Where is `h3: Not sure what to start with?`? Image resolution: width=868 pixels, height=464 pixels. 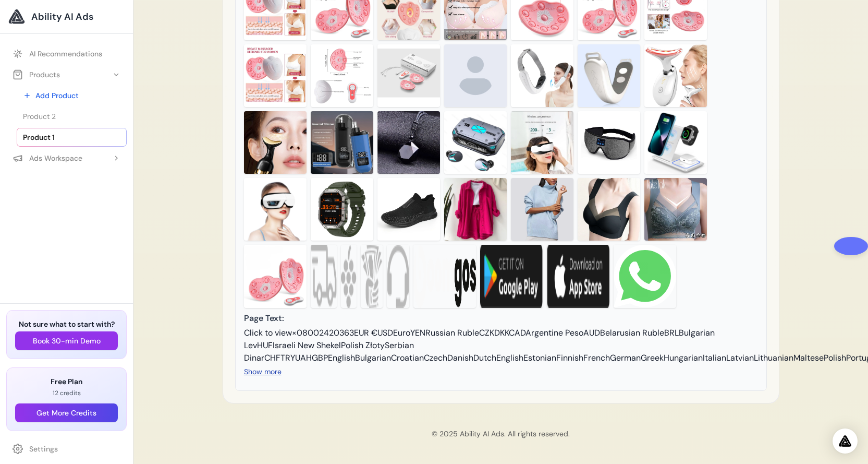 h3: Not sure what to start with? is located at coordinates (66, 324).